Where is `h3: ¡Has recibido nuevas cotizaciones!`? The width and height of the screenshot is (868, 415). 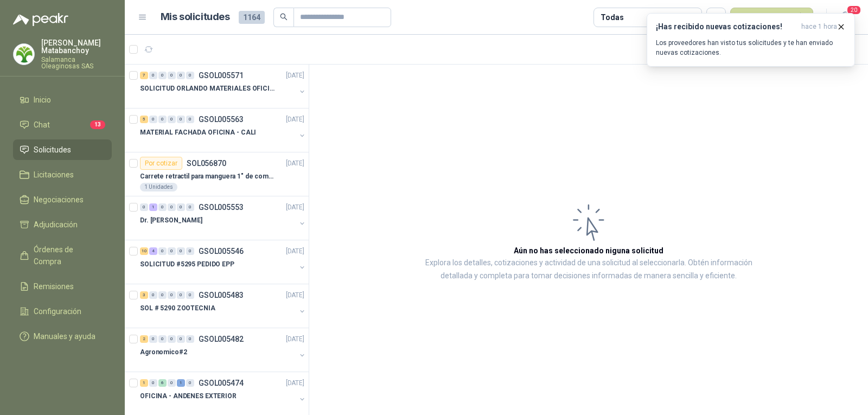 h3: ¡Has recibido nuevas cotizaciones! is located at coordinates (727, 27).